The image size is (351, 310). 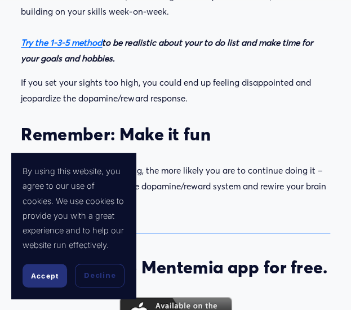 I want to click on span: Accept, so click(x=45, y=276).